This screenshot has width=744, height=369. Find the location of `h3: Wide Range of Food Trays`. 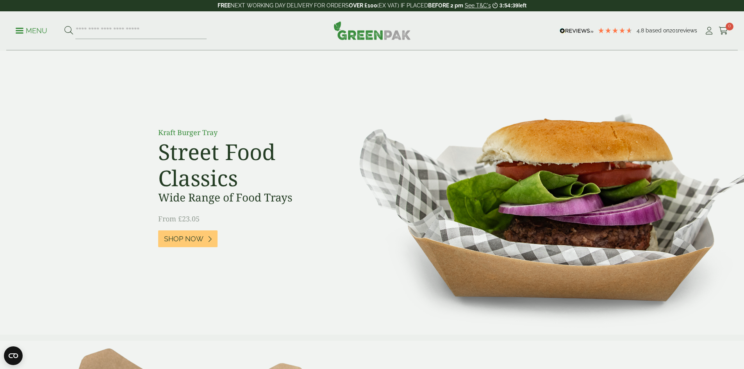

h3: Wide Range of Food Trays is located at coordinates (246, 198).